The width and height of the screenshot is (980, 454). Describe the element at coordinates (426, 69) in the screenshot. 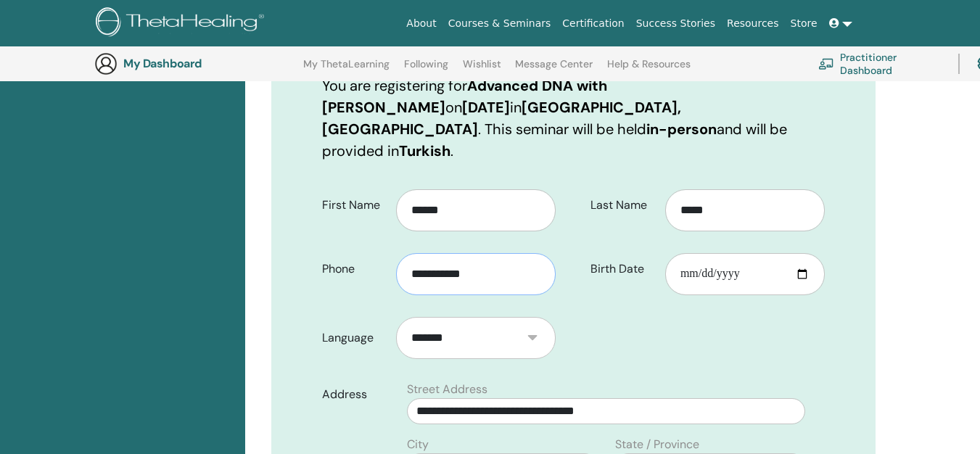

I see `a: Following` at that location.